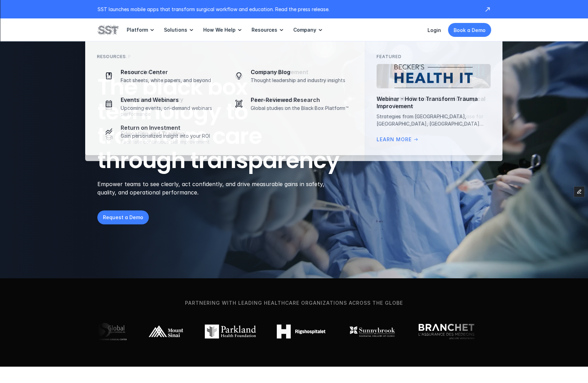  I want to click on img: Mount Sinai logo, so click(166, 332).